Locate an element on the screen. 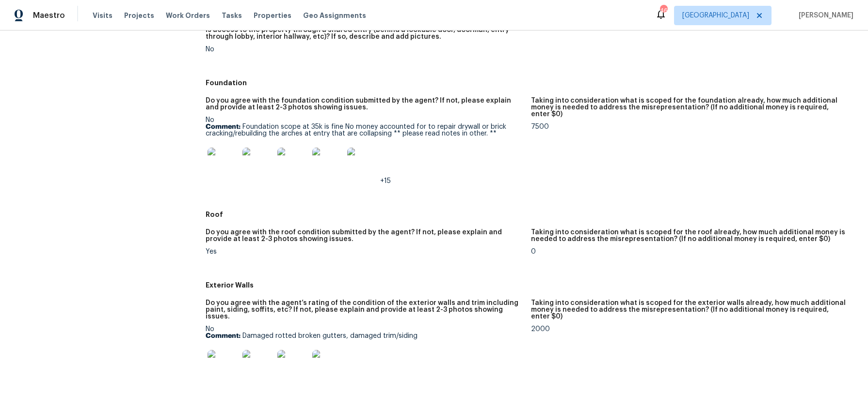 The height and width of the screenshot is (394, 868). h5: Taking into consideration what is scoped for the exterior walls already, how much additional mone... is located at coordinates (689, 310).